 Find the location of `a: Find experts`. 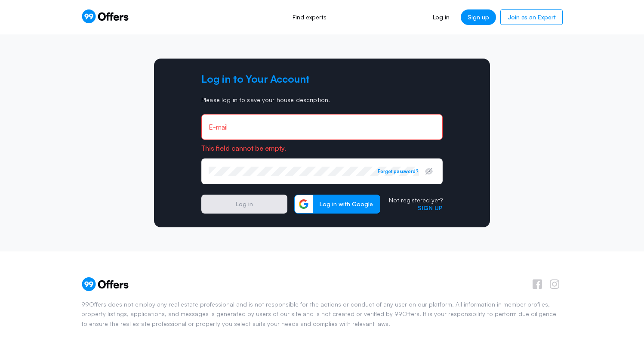

a: Find experts is located at coordinates (310, 17).